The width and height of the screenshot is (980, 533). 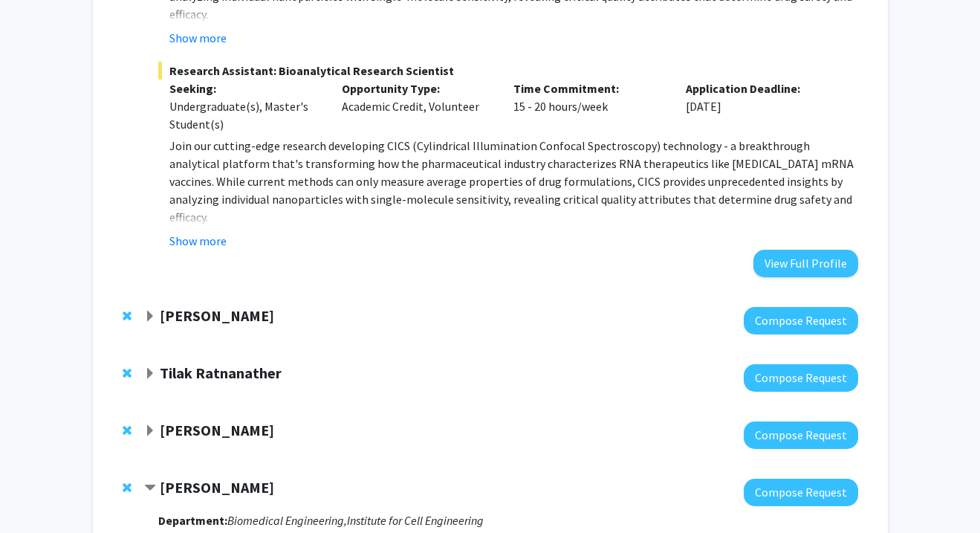 I want to click on button: Compose Request to Raj Mukherjee, so click(x=801, y=320).